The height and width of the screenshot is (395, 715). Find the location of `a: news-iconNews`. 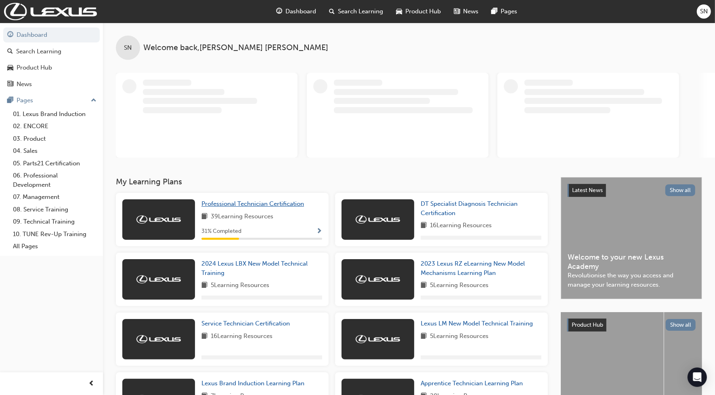

a: news-iconNews is located at coordinates (466, 11).